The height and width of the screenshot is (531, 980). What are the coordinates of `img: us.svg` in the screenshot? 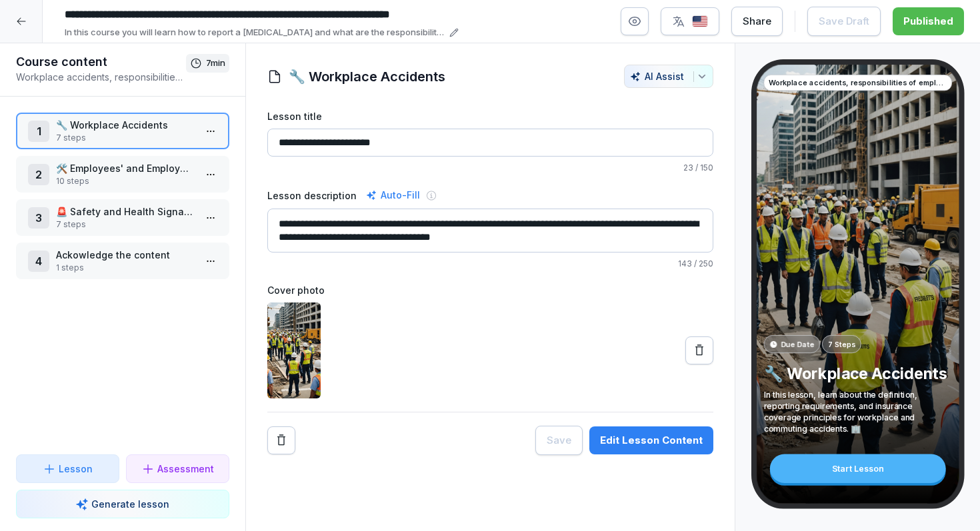 It's located at (700, 22).